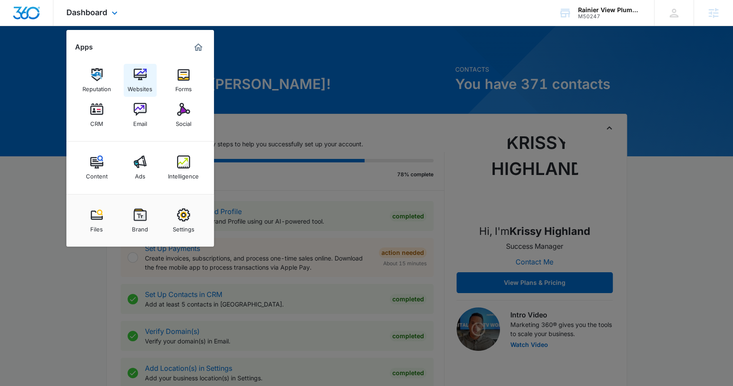 The width and height of the screenshot is (733, 386). What do you see at coordinates (140, 167) in the screenshot?
I see `a: Ads` at bounding box center [140, 167].